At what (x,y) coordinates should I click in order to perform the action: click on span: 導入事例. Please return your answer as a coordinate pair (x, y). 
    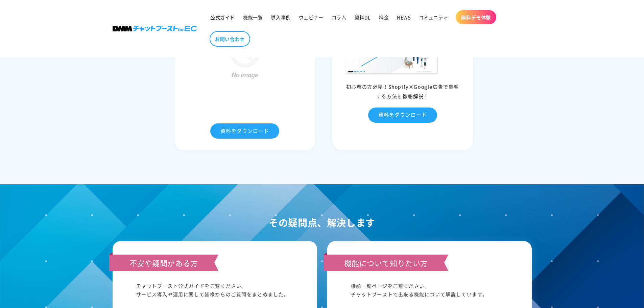
    Looking at the image, I should click on (281, 18).